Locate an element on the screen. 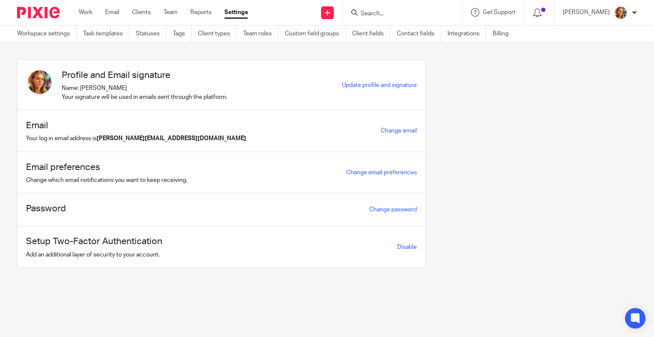 The width and height of the screenshot is (654, 337). a: Workspace settings is located at coordinates (47, 34).